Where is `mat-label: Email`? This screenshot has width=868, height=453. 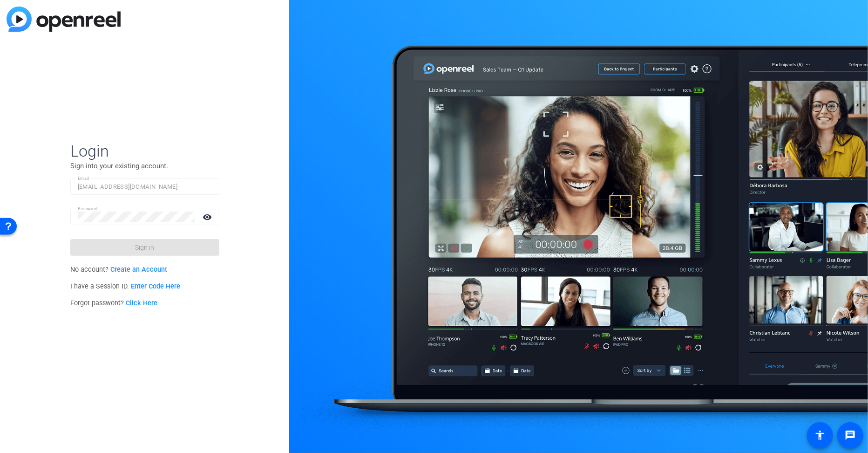
mat-label: Email is located at coordinates (84, 179).